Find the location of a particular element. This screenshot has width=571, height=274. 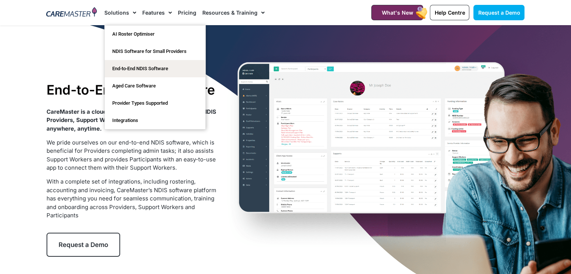

span: What's New is located at coordinates (397, 12).